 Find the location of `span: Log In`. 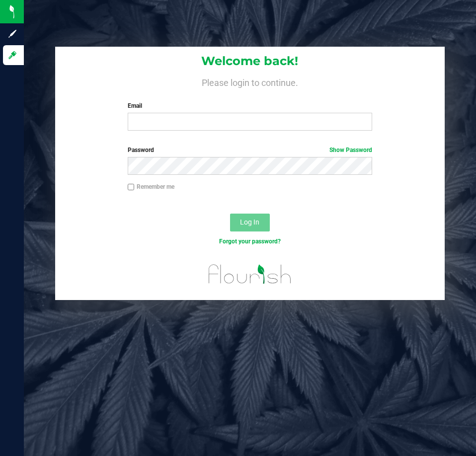

span: Log In is located at coordinates (250, 222).